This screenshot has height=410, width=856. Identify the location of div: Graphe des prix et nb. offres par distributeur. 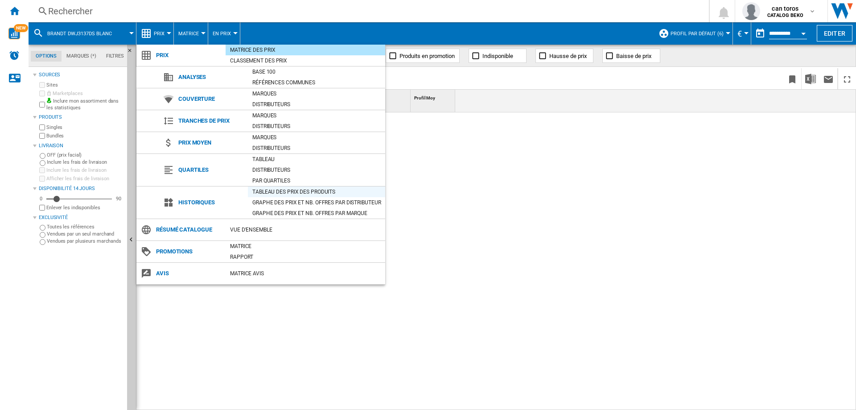
(317, 202).